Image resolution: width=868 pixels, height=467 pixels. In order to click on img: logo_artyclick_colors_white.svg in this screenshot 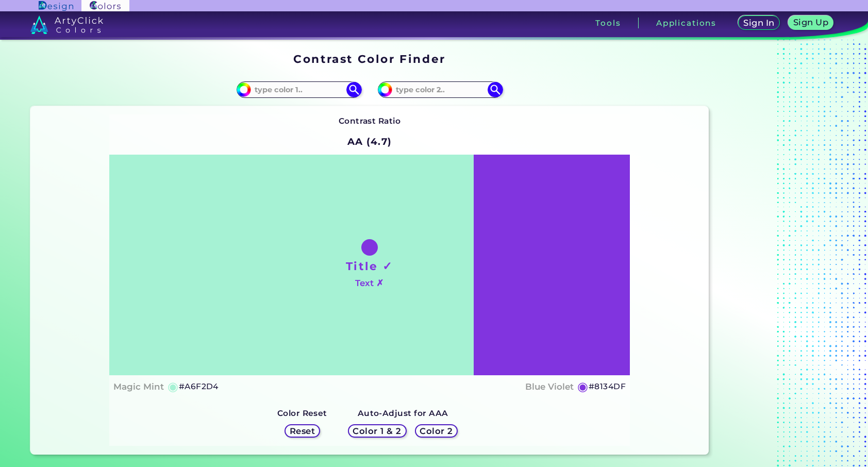, I will do `click(67, 25)`.